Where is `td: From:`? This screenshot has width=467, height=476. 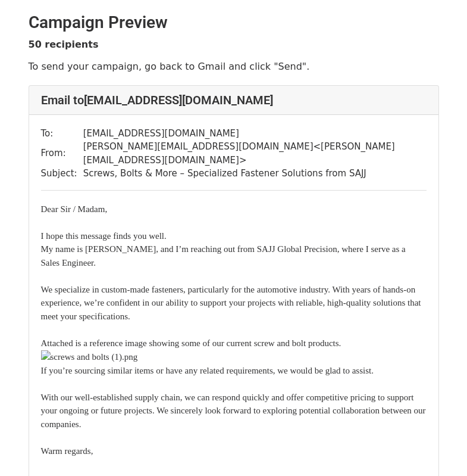
td: From: is located at coordinates (62, 153).